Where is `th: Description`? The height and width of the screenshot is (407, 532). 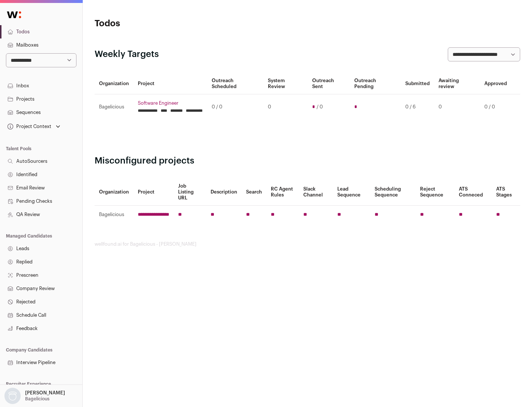
th: Description is located at coordinates (224, 192).